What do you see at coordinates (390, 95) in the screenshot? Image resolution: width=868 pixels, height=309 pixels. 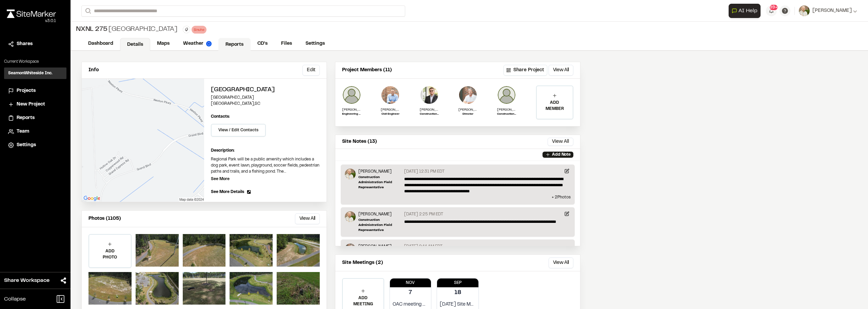 I see `img: Landon Messal` at bounding box center [390, 95].